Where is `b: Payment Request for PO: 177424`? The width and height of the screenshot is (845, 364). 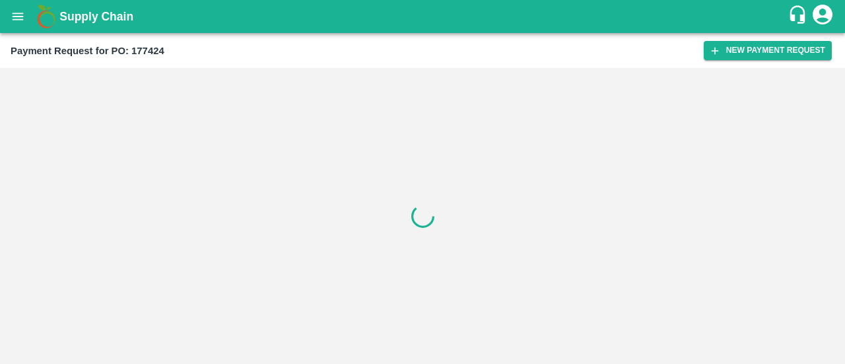
b: Payment Request for PO: 177424 is located at coordinates (87, 51).